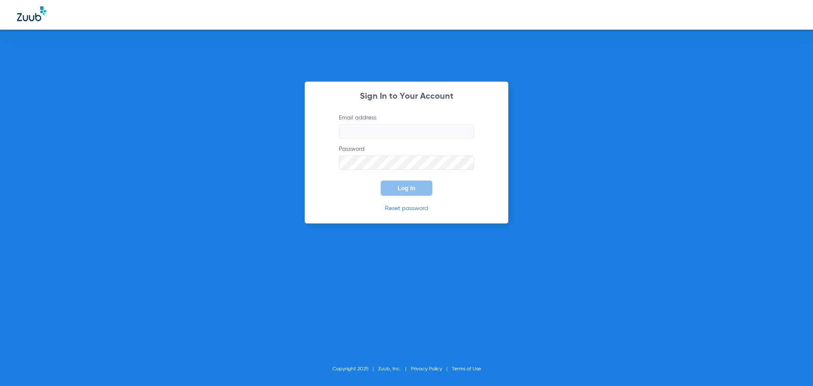  I want to click on a: Terms of Use, so click(466, 369).